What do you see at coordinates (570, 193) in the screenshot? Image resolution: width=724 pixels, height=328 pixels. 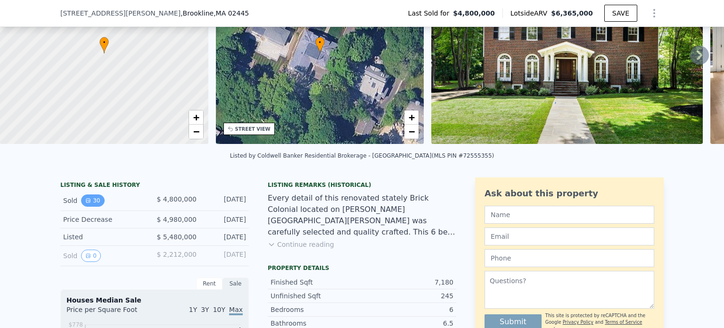 I see `div: Ask about this property` at bounding box center [570, 193].